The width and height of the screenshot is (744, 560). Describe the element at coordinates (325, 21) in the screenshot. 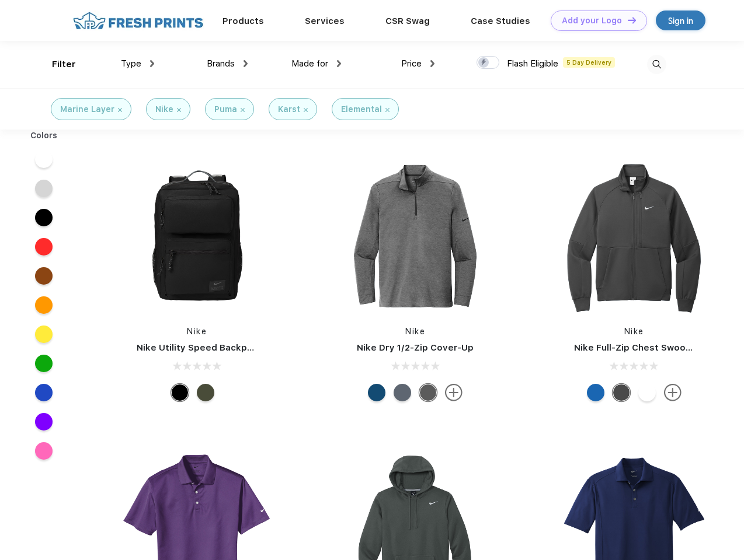

I see `a: Services` at that location.